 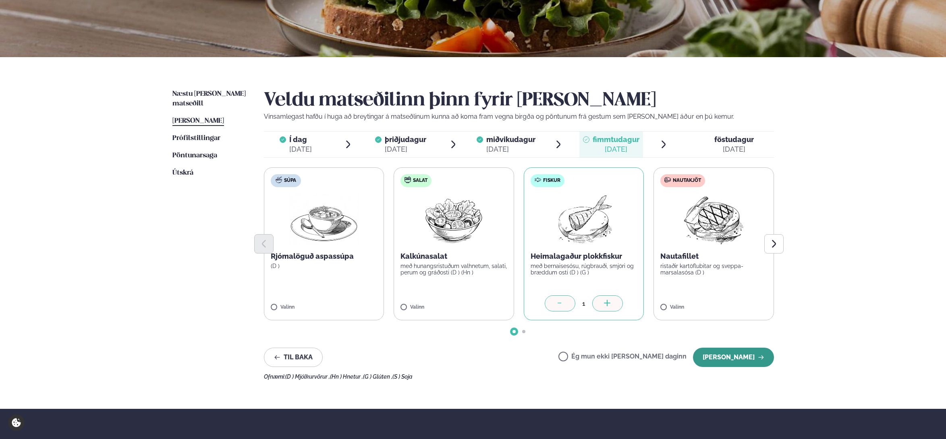 I want to click on span: Salat, so click(x=420, y=181).